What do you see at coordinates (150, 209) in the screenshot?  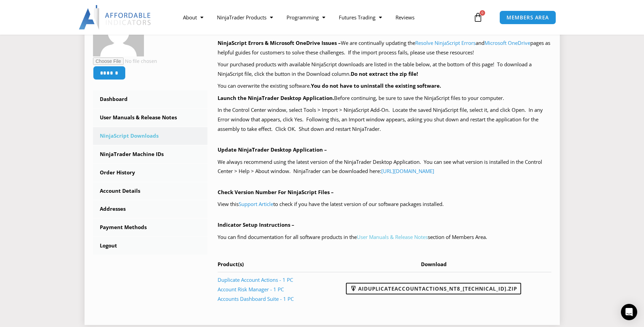 I see `a: Addresses` at bounding box center [150, 209].